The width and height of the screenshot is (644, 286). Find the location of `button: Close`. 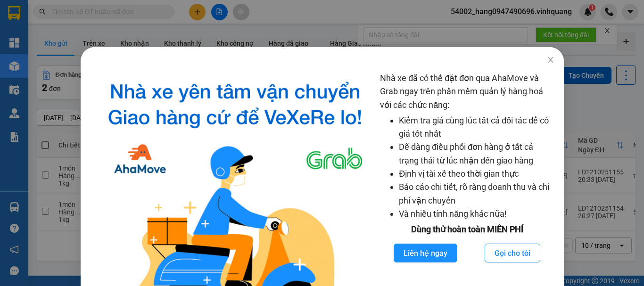

button: Close is located at coordinates (550, 60).